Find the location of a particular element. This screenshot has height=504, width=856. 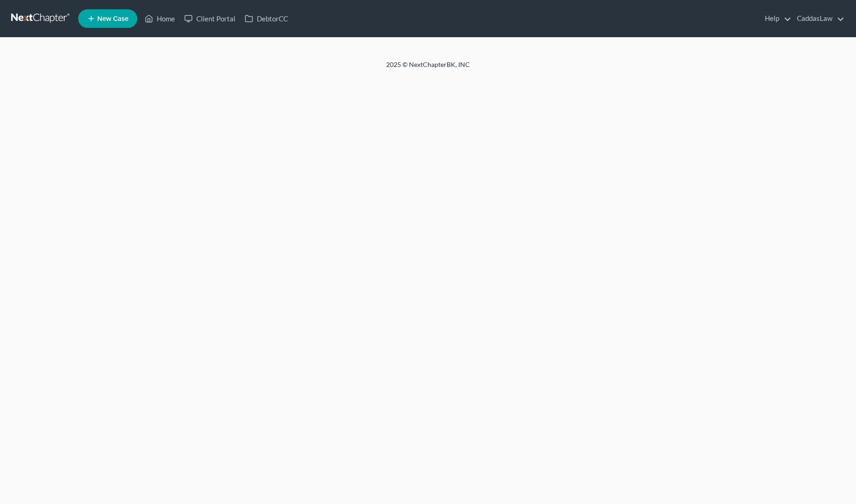

a: CaddasLaw is located at coordinates (819, 18).